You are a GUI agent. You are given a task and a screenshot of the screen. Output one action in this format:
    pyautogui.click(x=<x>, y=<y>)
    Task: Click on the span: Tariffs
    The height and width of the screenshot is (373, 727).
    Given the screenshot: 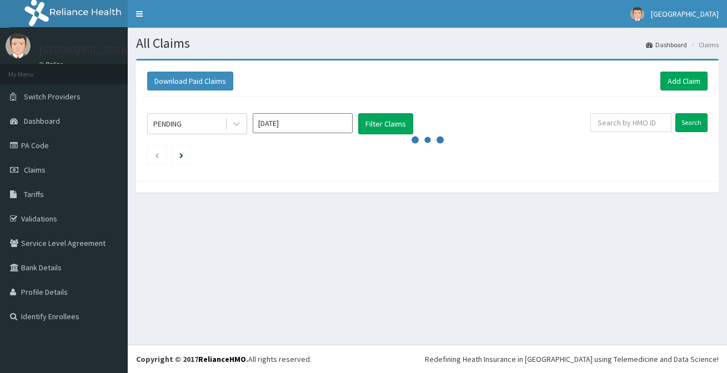 What is the action you would take?
    pyautogui.click(x=34, y=194)
    